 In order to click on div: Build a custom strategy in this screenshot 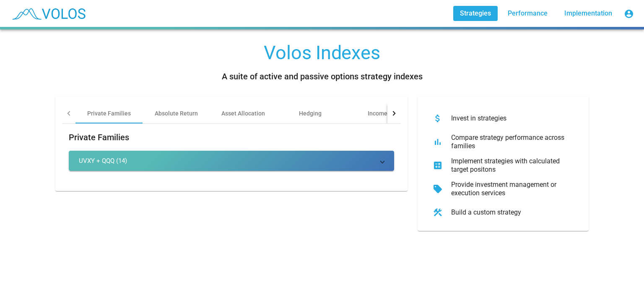, I will do `click(510, 213)`.